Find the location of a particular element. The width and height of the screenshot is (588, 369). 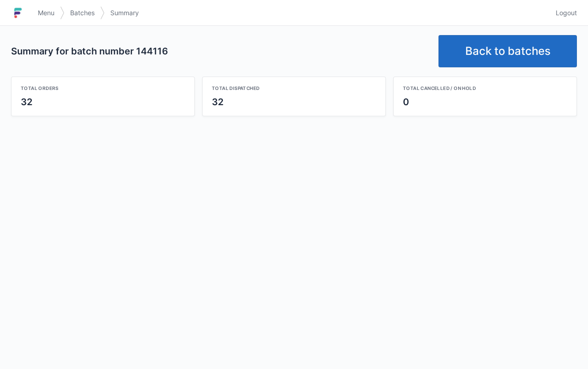

div: Total orders is located at coordinates (103, 88).